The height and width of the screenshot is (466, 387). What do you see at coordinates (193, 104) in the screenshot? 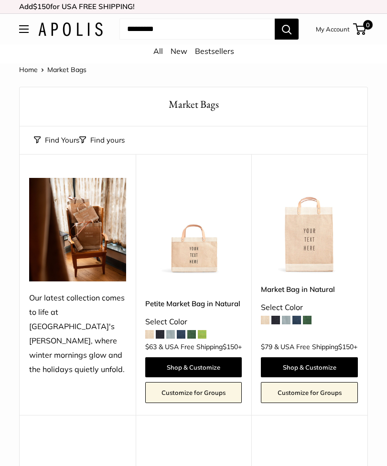
I see `h1: Market Bags` at bounding box center [193, 104].